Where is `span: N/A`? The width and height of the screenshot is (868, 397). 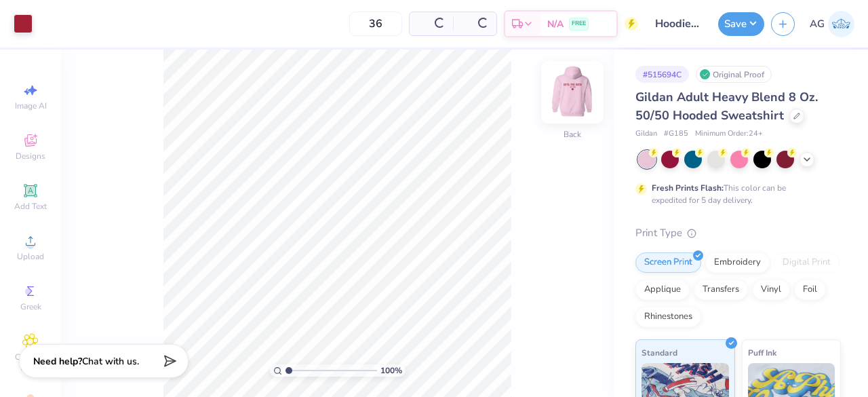
span: N/A is located at coordinates (555, 24).